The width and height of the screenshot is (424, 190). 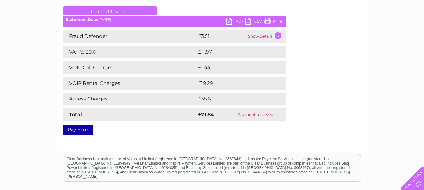 What do you see at coordinates (234, 99) in the screenshot?
I see `td: £35.63` at bounding box center [234, 99].